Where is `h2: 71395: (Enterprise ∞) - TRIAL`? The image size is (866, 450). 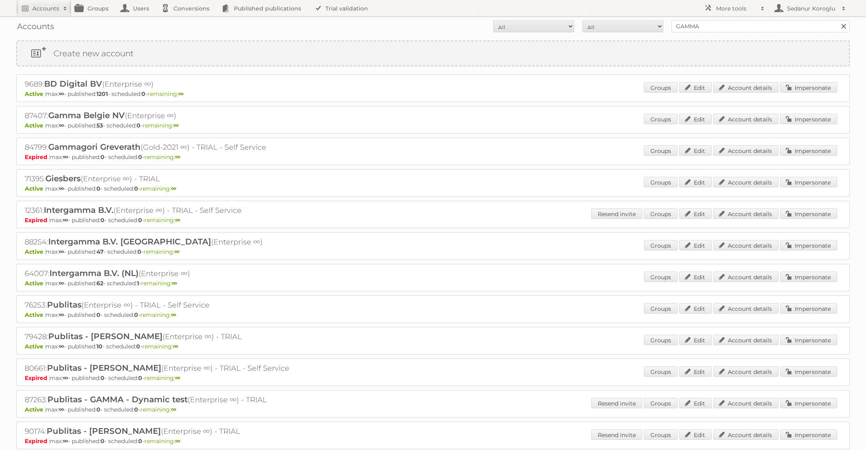
h2: 71395: (Enterprise ∞) - TRIAL is located at coordinates (166, 179).